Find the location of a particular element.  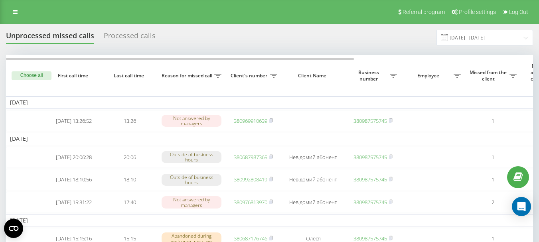

a: 380687176746 is located at coordinates (250, 238).